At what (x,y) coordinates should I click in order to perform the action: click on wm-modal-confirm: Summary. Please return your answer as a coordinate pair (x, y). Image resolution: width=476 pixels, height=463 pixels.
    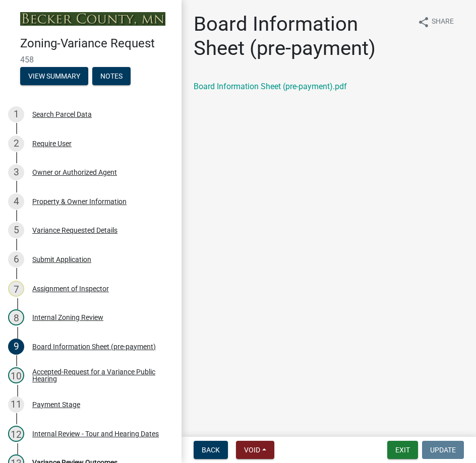
    Looking at the image, I should click on (54, 77).